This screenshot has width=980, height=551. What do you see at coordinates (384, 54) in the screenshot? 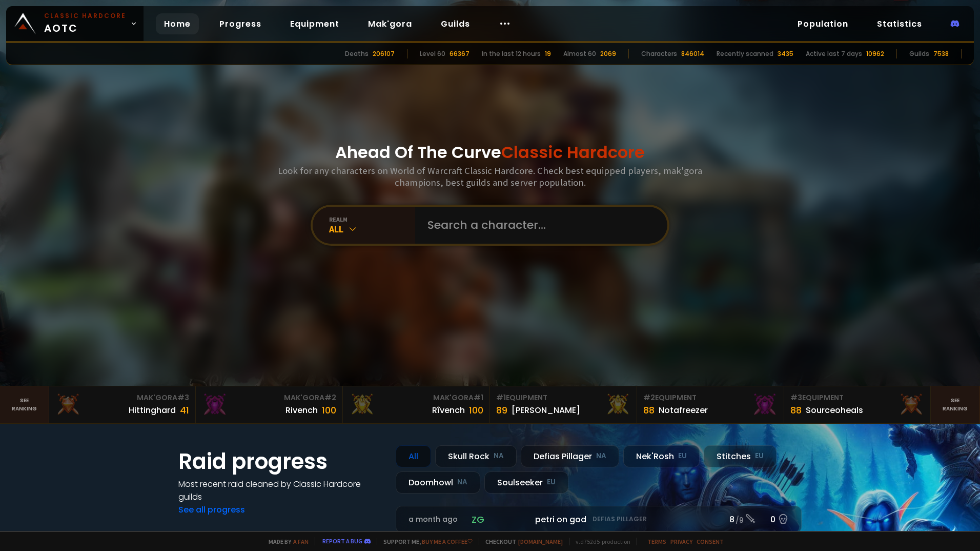
I see `div: 206107` at bounding box center [384, 54].